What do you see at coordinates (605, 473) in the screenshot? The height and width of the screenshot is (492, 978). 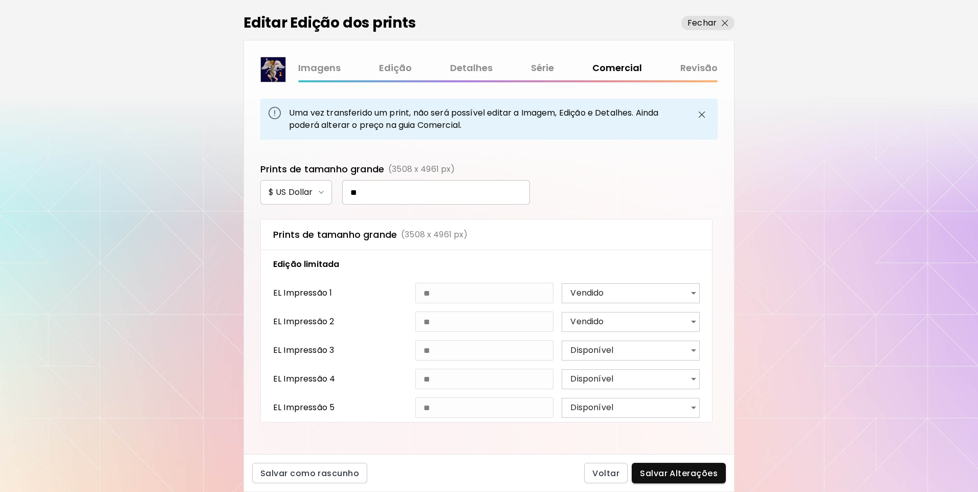 I see `span: Voltar` at bounding box center [605, 473].